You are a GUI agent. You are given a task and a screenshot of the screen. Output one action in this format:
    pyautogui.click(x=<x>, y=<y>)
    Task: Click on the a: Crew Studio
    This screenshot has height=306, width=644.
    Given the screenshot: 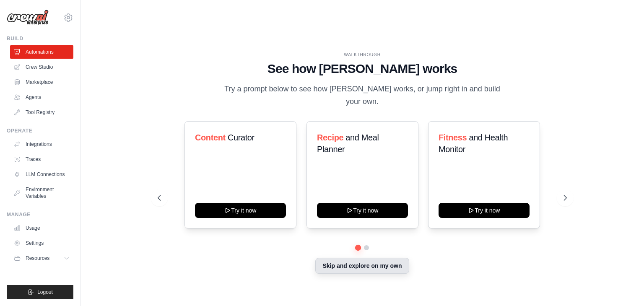 What is the action you would take?
    pyautogui.click(x=41, y=67)
    